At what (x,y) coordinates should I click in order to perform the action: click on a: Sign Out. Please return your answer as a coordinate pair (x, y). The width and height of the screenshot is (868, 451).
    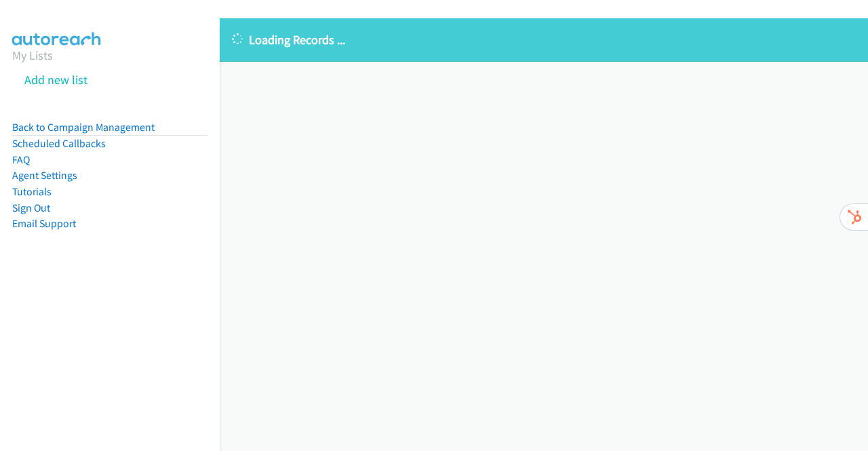
    Looking at the image, I should click on (31, 208).